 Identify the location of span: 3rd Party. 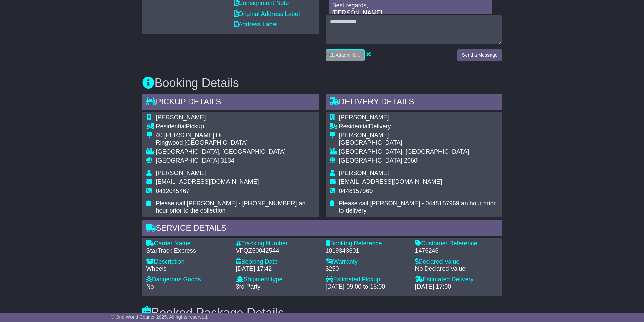
(248, 286).